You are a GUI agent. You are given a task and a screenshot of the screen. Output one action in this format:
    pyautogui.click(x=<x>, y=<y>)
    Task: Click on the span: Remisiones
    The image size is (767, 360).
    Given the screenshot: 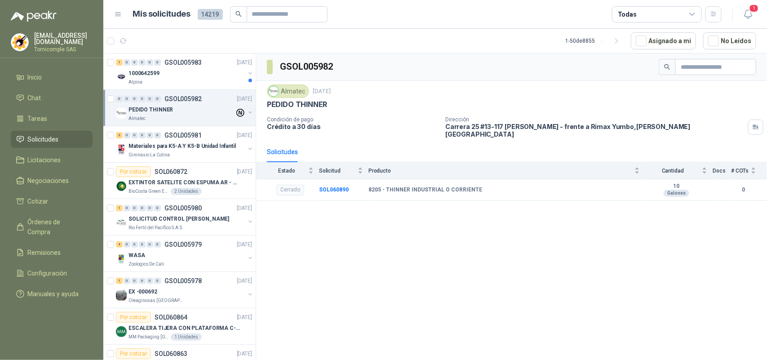 What is the action you would take?
    pyautogui.click(x=44, y=253)
    